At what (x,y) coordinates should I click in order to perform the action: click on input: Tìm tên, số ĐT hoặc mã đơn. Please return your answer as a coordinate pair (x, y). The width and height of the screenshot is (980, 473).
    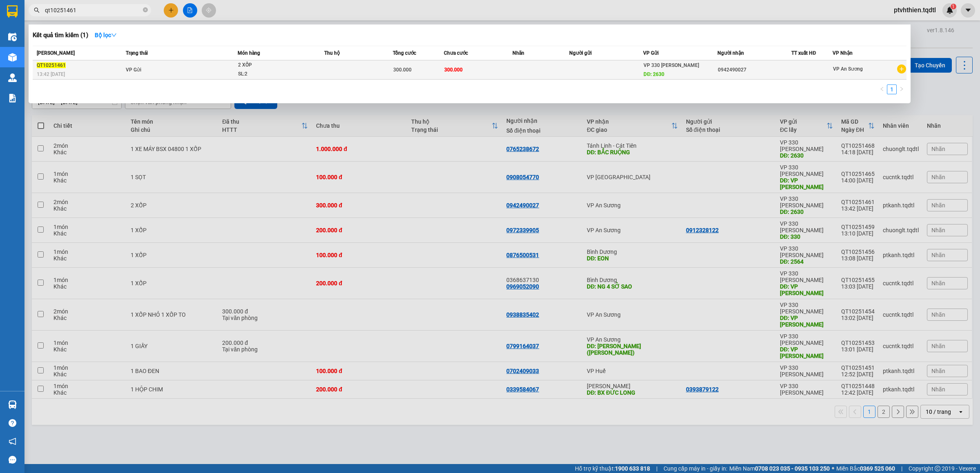
    Looking at the image, I should click on (93, 10).